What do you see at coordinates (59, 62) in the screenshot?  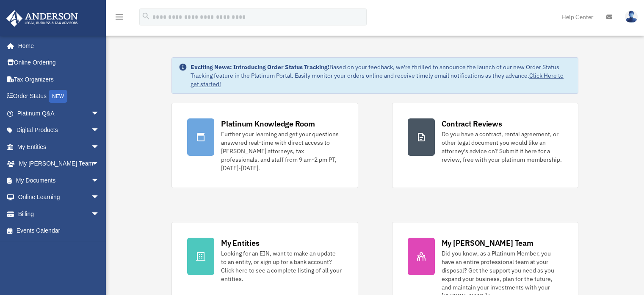 I see `a: Online Ordering` at bounding box center [59, 62].